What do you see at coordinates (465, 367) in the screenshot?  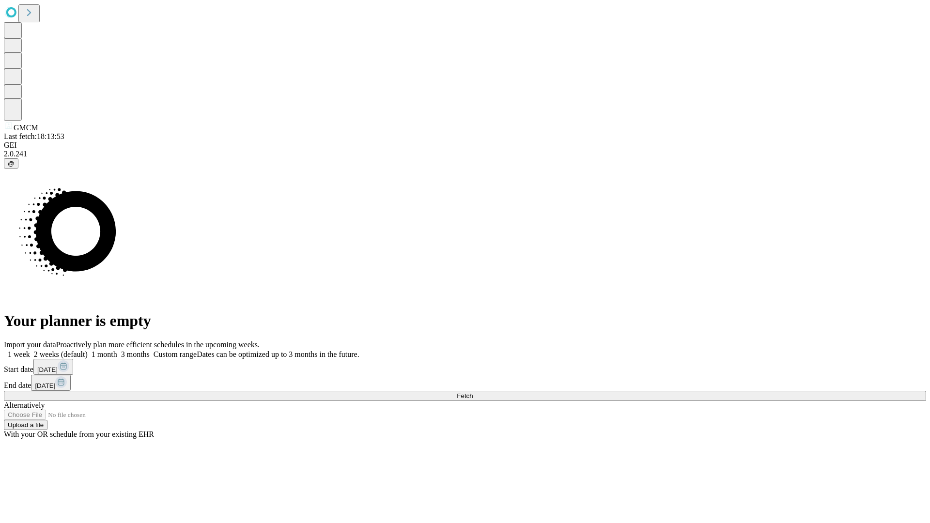 I see `div: Start date` at bounding box center [465, 367].